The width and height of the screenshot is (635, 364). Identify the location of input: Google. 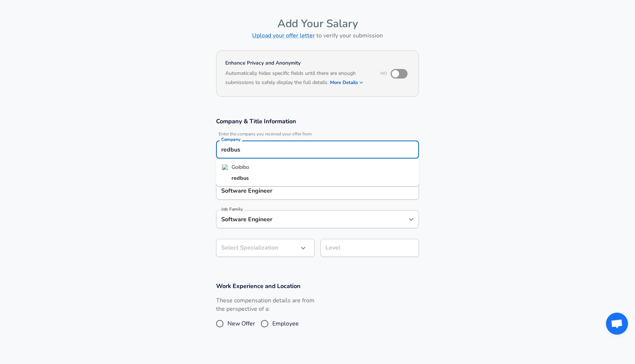
(318, 150).